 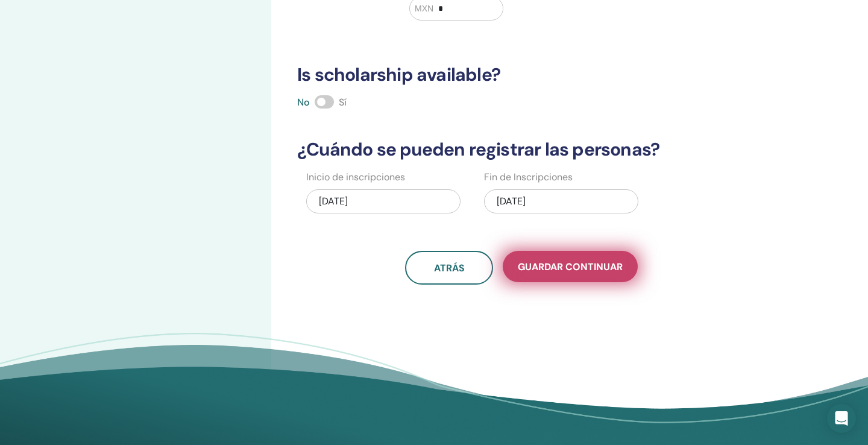 I want to click on span: MXN, so click(x=424, y=8).